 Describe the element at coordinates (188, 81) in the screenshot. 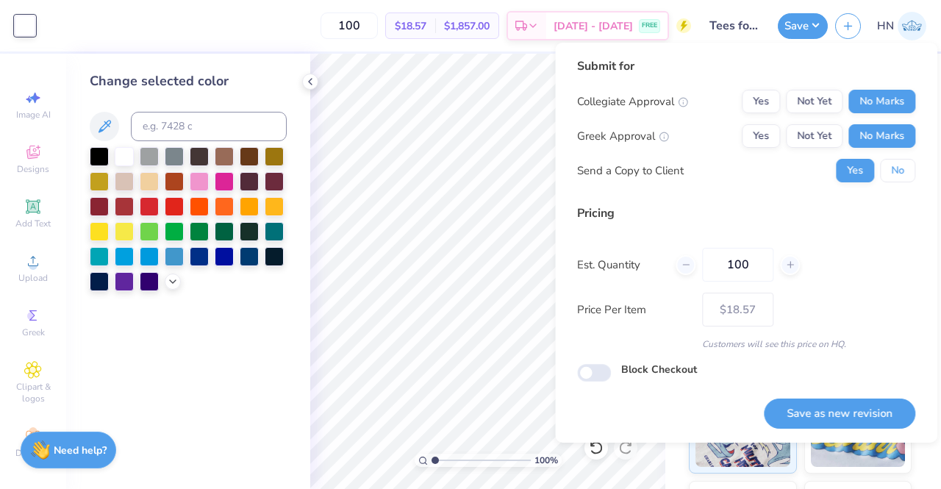

I see `div: Change selected color` at that location.